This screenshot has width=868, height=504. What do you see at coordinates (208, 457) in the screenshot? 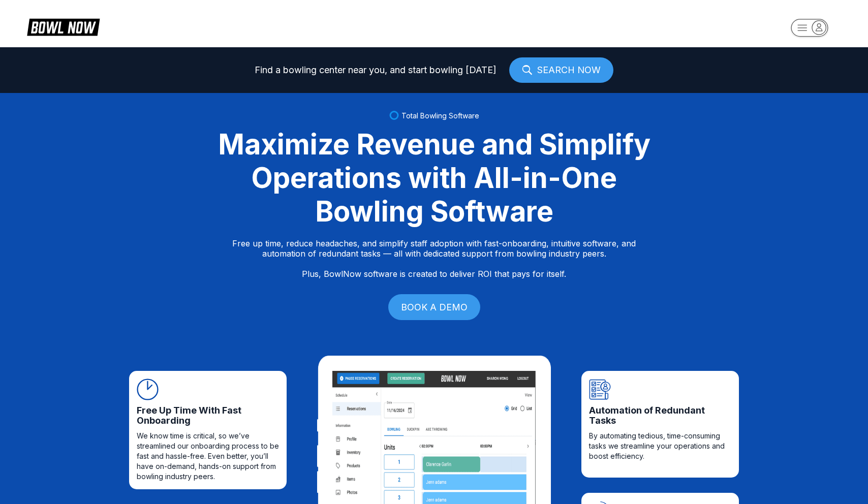
I see `span: We know time is critical, so we’ve streamlined our onboarding process to be fast and hassle-free....` at bounding box center [208, 457].